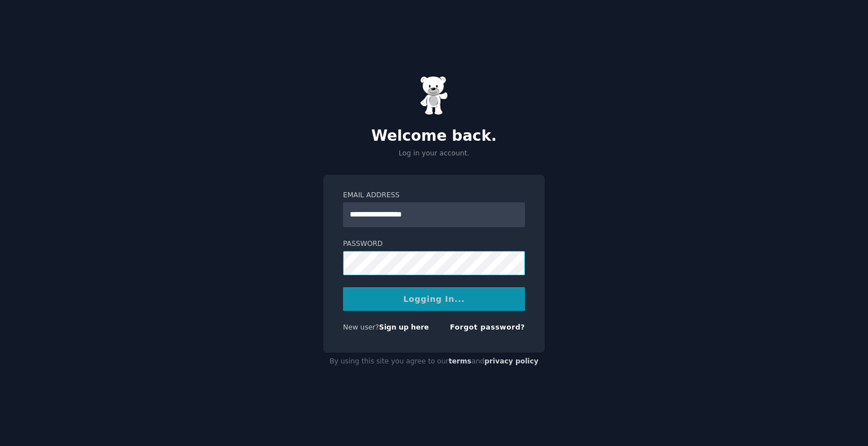 The height and width of the screenshot is (446, 868). Describe the element at coordinates (434, 244) in the screenshot. I see `label: Password` at that location.